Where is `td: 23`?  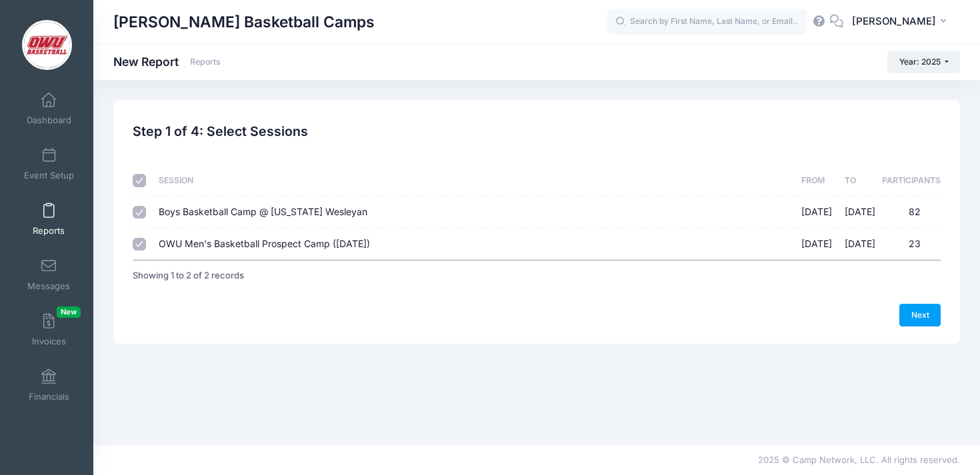
td: 23 is located at coordinates (911, 244).